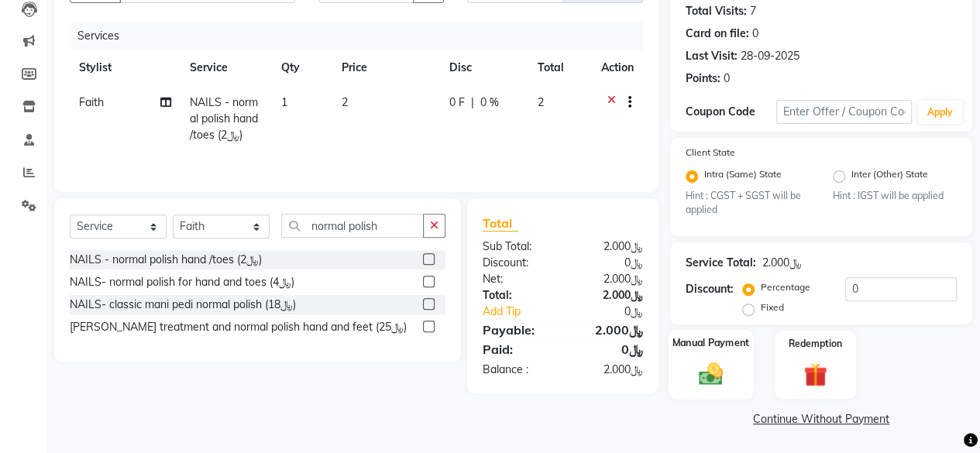 The image size is (980, 453). Describe the element at coordinates (753, 11) in the screenshot. I see `div: 7` at that location.